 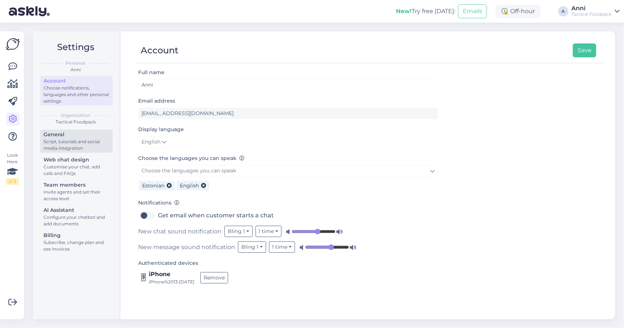 I want to click on a: AccountChoose notifications, languages and other personal settings, so click(x=76, y=91).